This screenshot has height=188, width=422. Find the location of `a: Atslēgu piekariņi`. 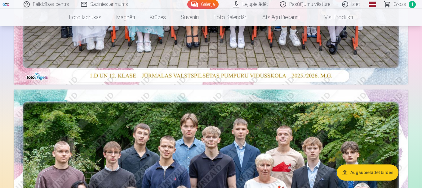

a: Atslēgu piekariņi is located at coordinates (281, 17).